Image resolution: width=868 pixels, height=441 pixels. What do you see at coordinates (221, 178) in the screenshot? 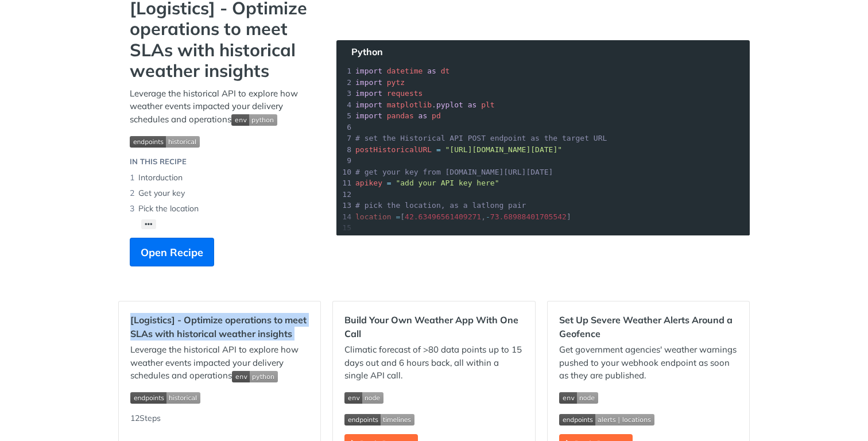
I see `li: Intorduction` at bounding box center [221, 178].